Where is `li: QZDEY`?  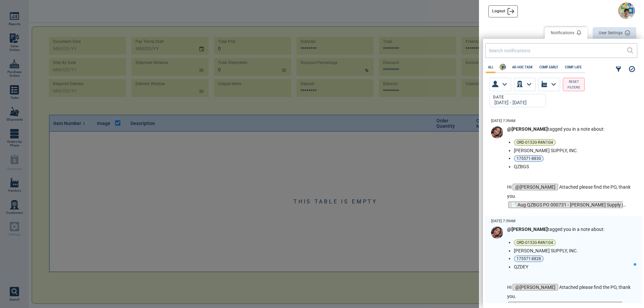 li: QZDEY is located at coordinates (572, 267).